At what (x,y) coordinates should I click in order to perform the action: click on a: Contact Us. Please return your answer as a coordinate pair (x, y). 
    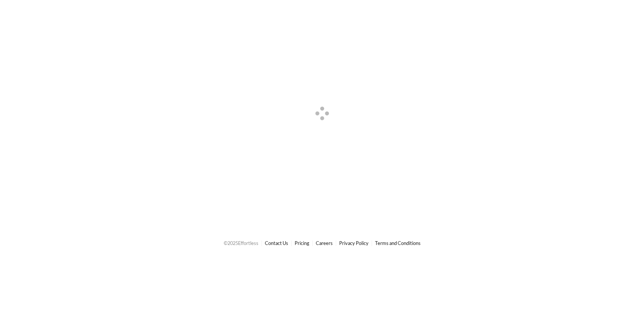
    Looking at the image, I should click on (277, 243).